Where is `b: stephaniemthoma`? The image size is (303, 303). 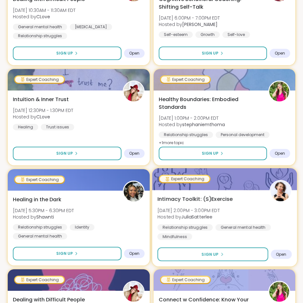 b: stephaniemthoma is located at coordinates (203, 125).